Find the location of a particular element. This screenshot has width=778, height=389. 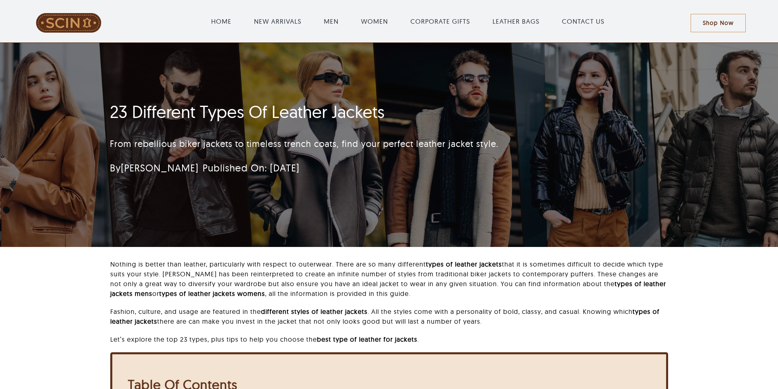

p: Nothing is better than leather, particularly with respect to outerwear. There are so many differe... is located at coordinates (389, 279).